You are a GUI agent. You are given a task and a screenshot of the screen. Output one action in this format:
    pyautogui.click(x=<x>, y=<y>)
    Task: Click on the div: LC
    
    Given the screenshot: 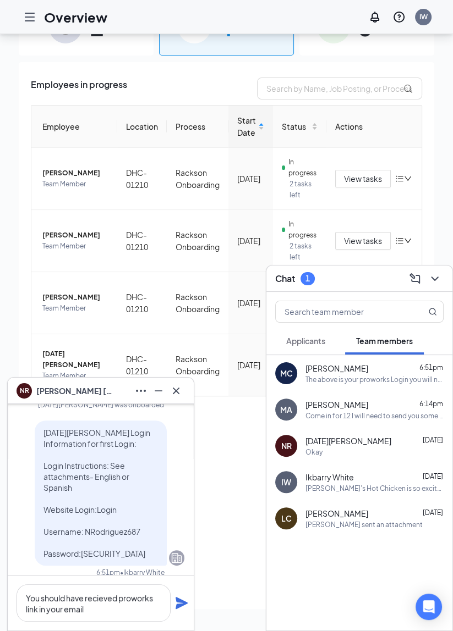 What is the action you would take?
    pyautogui.click(x=286, y=519)
    